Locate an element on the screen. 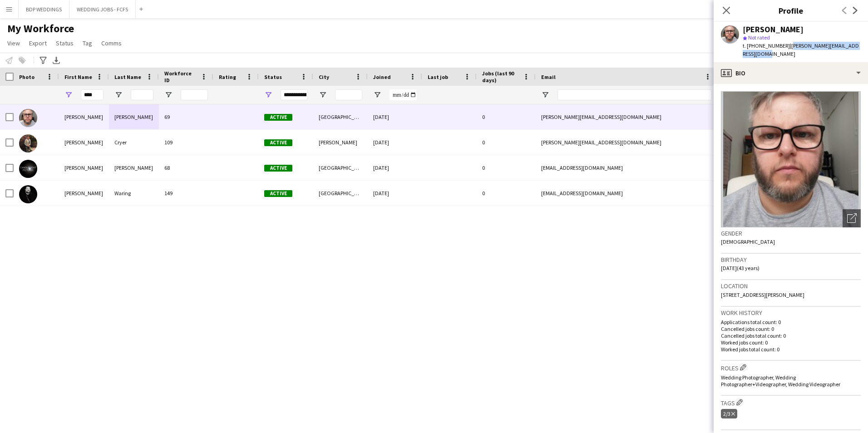 Image resolution: width=868 pixels, height=433 pixels. span: Comms is located at coordinates (112, 43).